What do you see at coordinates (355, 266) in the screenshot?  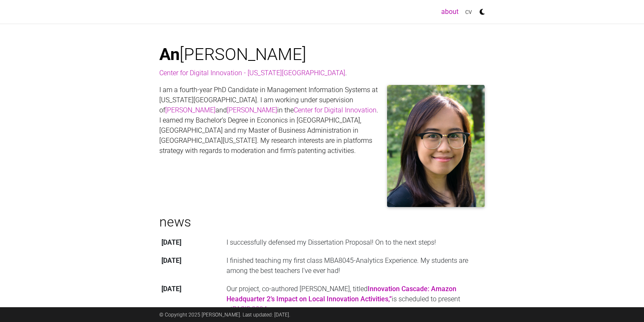 I see `td: I finished teaching my first class MBA8045-Analytics Experience. My students are among the best t...` at bounding box center [355, 266].